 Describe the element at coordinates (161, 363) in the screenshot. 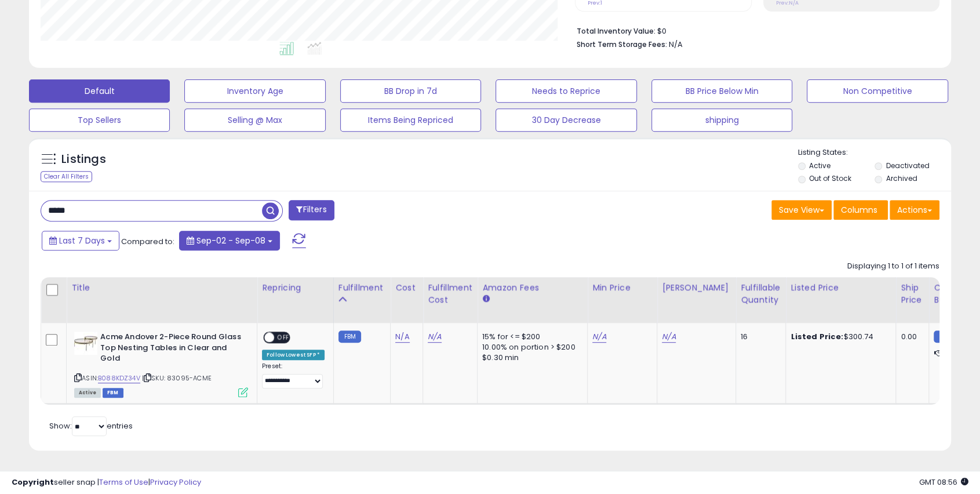

I see `div: ASIN:` at that location.